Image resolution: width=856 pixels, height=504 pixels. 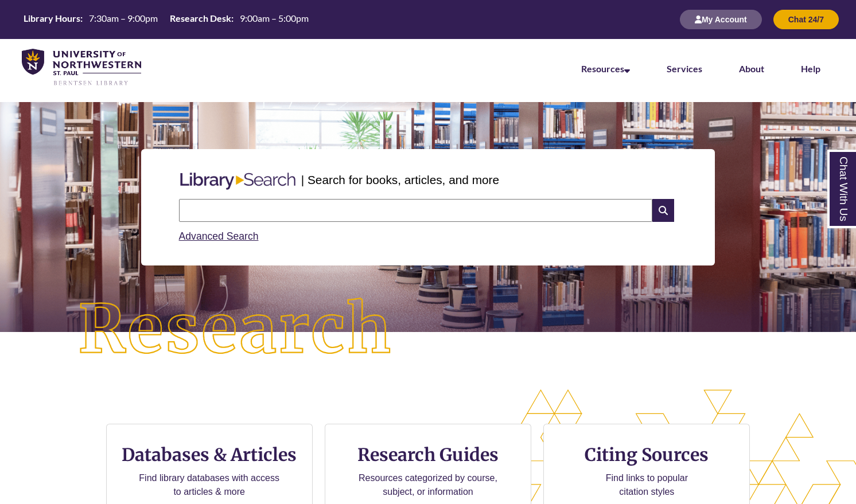 What do you see at coordinates (751, 68) in the screenshot?
I see `a: About` at bounding box center [751, 68].